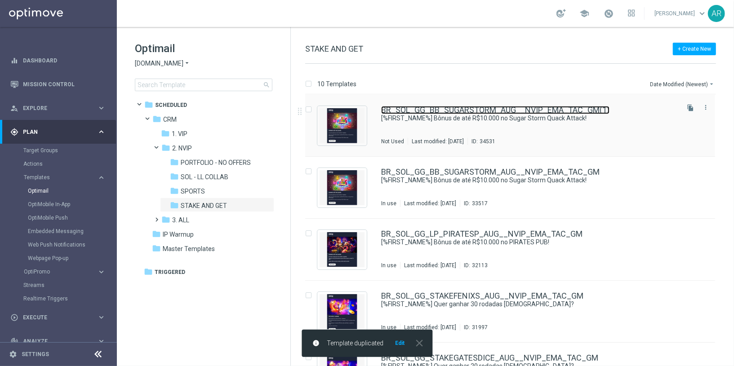  I want to click on div: OptiMobile In-App, so click(72, 205).